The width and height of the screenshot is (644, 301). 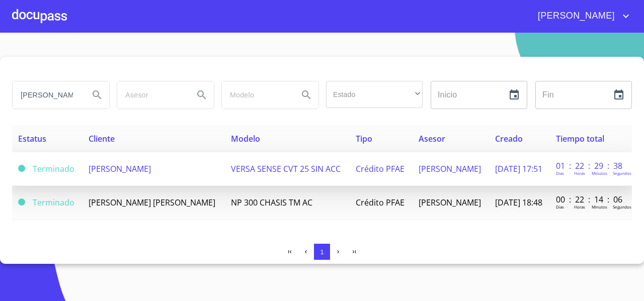 I want to click on span: Modelo, so click(x=246, y=138).